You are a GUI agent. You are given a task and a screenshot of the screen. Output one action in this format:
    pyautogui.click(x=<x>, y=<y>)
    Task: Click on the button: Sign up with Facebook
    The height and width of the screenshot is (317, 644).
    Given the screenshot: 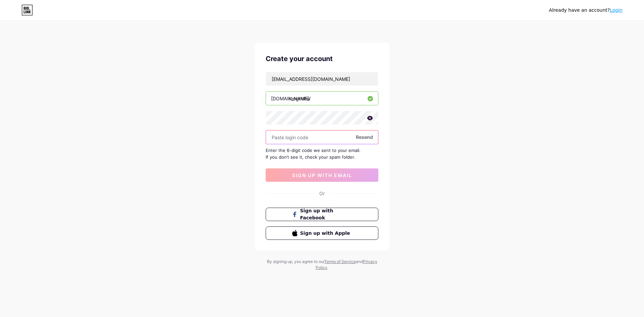 What is the action you would take?
    pyautogui.click(x=322, y=214)
    